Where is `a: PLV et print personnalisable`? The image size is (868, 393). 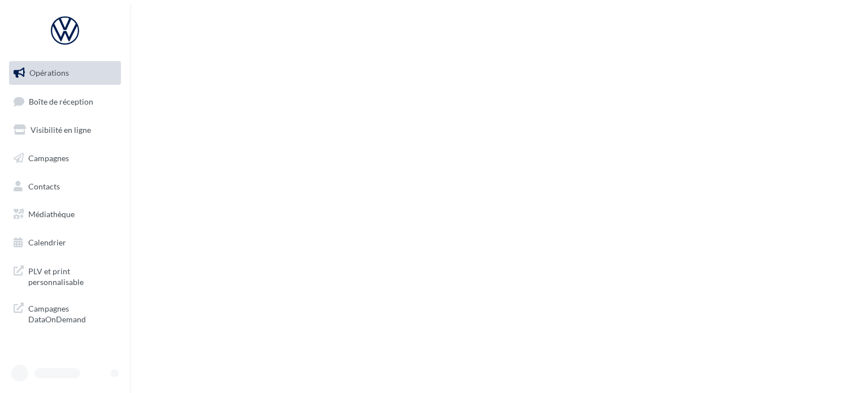 a: PLV et print personnalisable is located at coordinates (65, 275).